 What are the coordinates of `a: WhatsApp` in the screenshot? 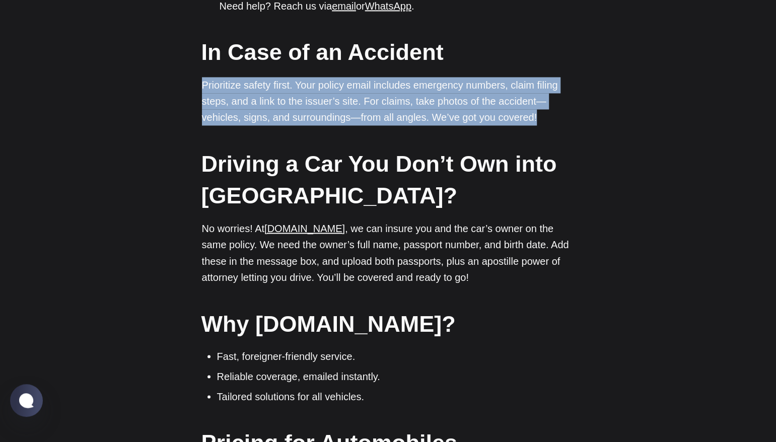 It's located at (388, 6).